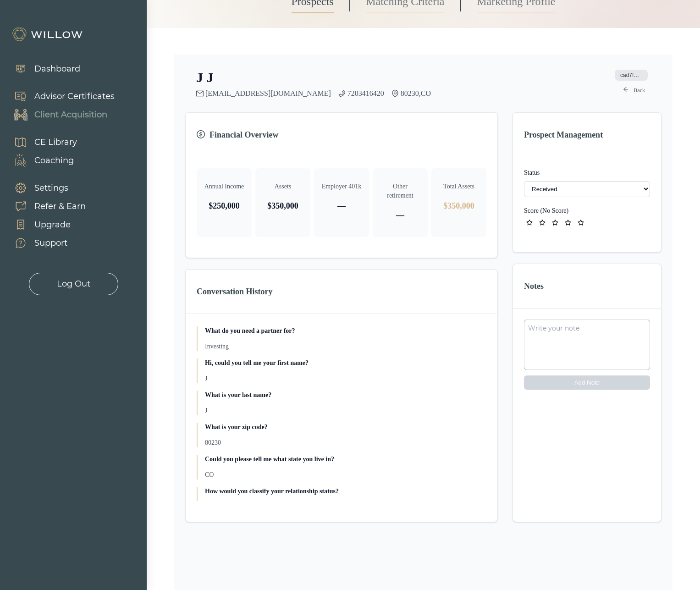 The height and width of the screenshot is (590, 700). I want to click on p: Total Assets, so click(459, 187).